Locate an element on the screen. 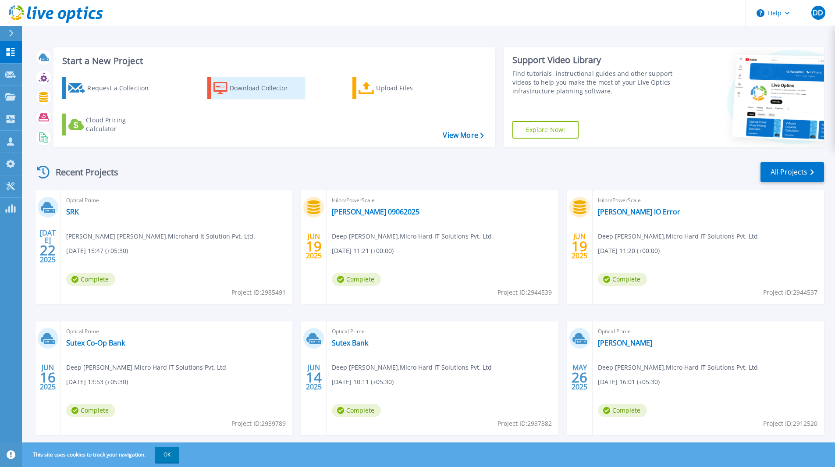 The image size is (835, 467). div: Support Video Library is located at coordinates (594, 60).